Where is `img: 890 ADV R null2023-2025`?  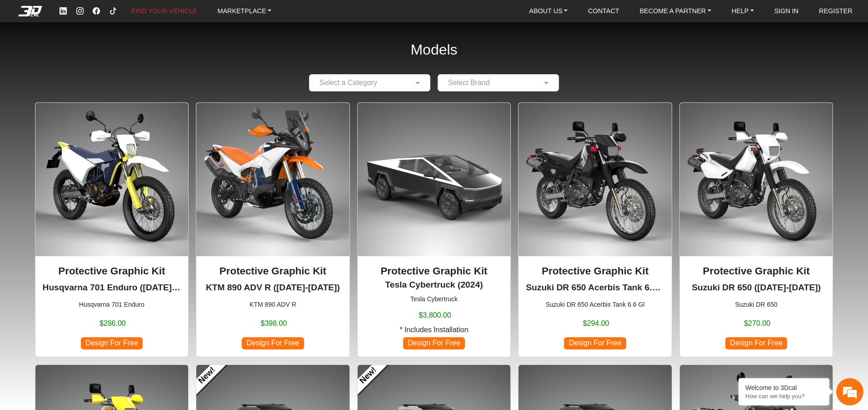 img: 890 ADV R null2023-2025 is located at coordinates (273, 179).